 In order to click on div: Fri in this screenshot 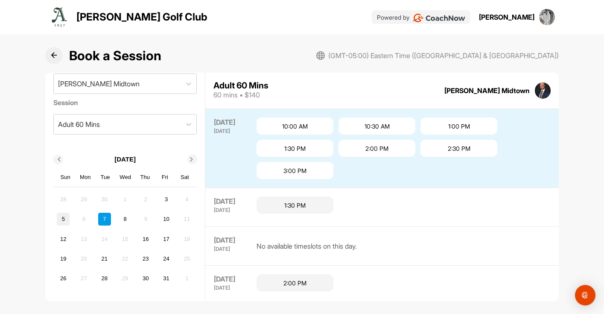, I will do `click(165, 177)`.